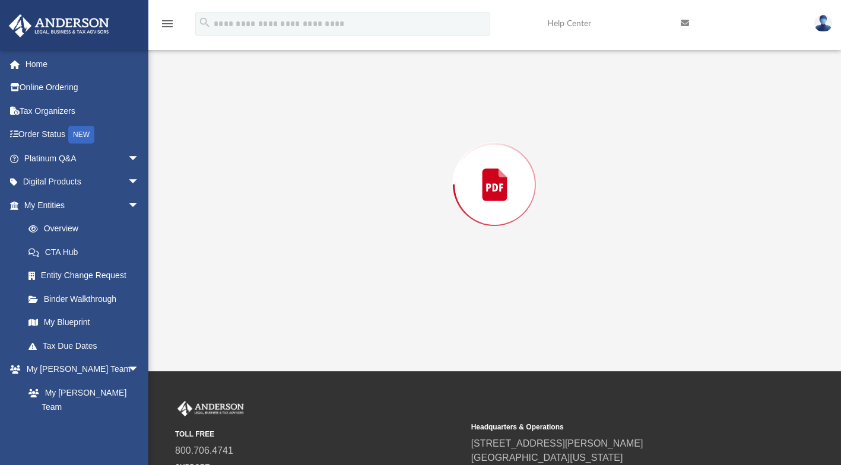  I want to click on a: Order StatusNEW, so click(82, 135).